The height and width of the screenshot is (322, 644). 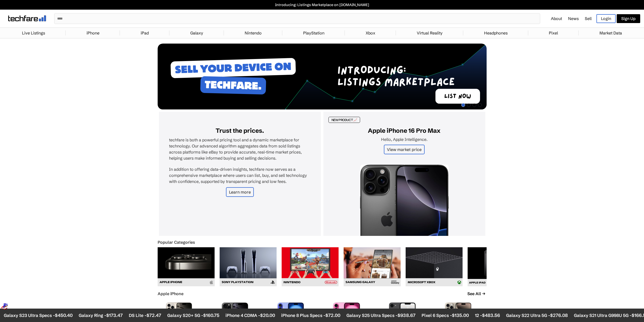 I want to click on span: $938.67, so click(x=406, y=315).